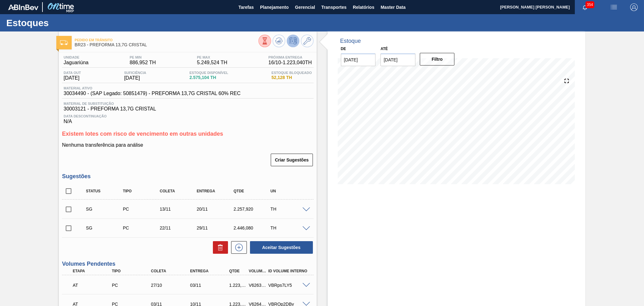  What do you see at coordinates (179, 228) in the screenshot?
I see `div: 22/11/2025` at bounding box center [179, 228].